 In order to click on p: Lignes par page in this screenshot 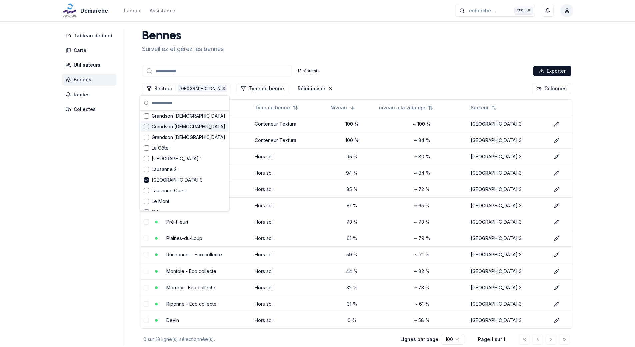, I will do `click(420, 339)`.